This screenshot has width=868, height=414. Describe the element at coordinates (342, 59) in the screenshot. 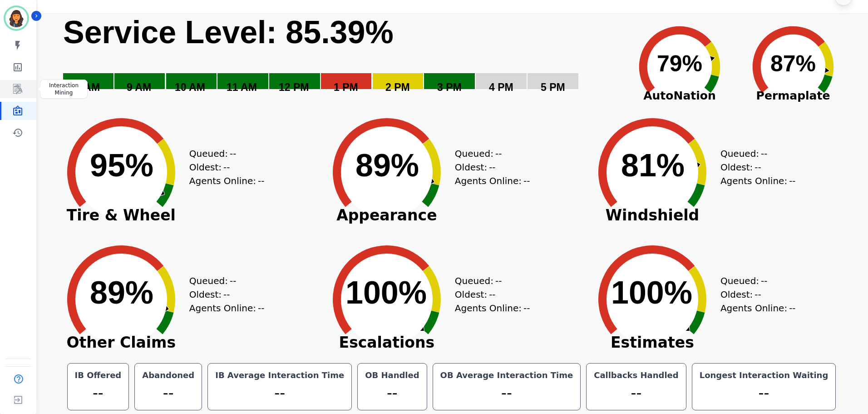

I see `svg: Service Level: 0%` at that location.